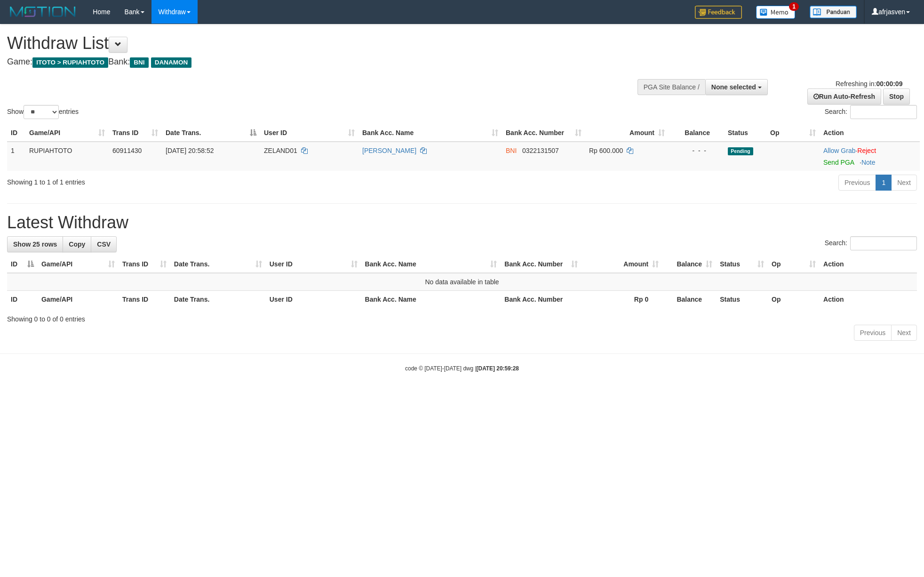  What do you see at coordinates (218, 300) in the screenshot?
I see `th: Date Trans.` at bounding box center [218, 300].